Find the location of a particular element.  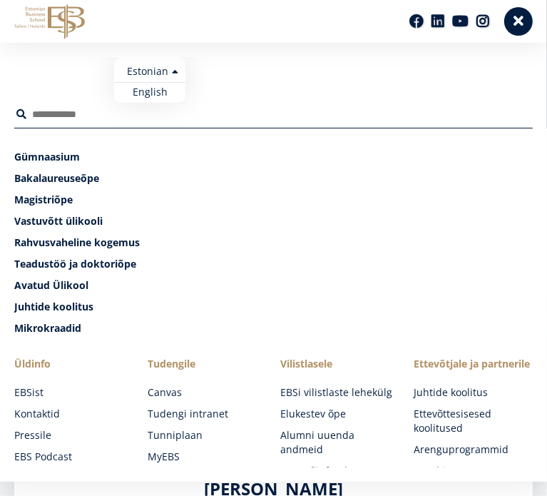

a: MyEBS is located at coordinates (207, 456).